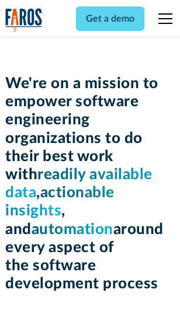 Image resolution: width=180 pixels, height=321 pixels. What do you see at coordinates (90, 184) in the screenshot?
I see `h1: We're on a mission to empower software engineering organizations to do their best work with , , a...` at bounding box center [90, 184].